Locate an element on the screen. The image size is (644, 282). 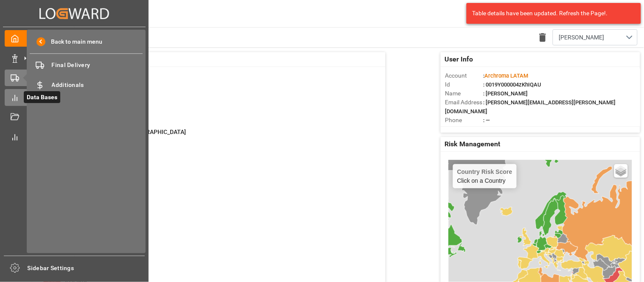
button: open menu is located at coordinates (595, 37).